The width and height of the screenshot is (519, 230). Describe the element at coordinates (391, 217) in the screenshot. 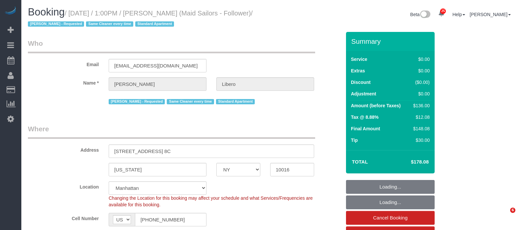

I see `a: Cancel Booking` at that location.